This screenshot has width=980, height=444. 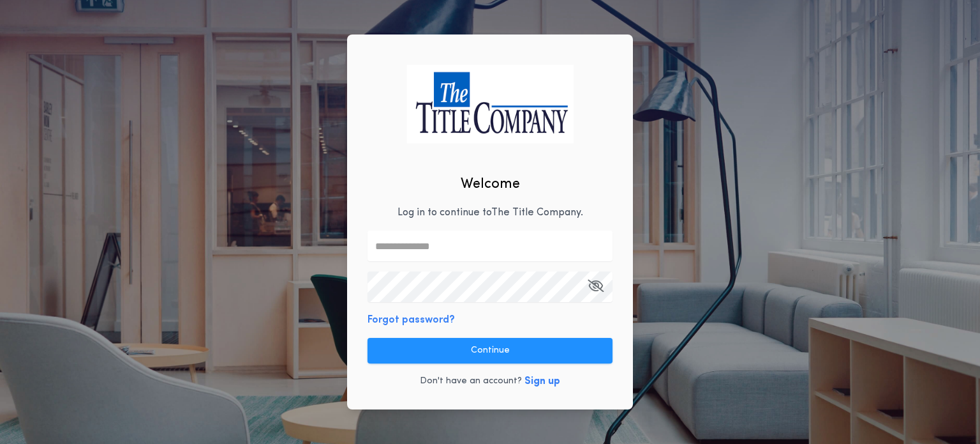 I want to click on p: Don't have an account?, so click(x=471, y=381).